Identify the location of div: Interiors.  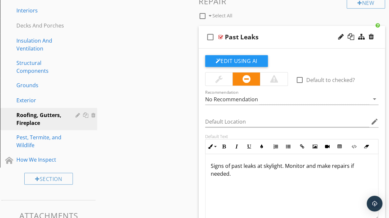
(41, 11).